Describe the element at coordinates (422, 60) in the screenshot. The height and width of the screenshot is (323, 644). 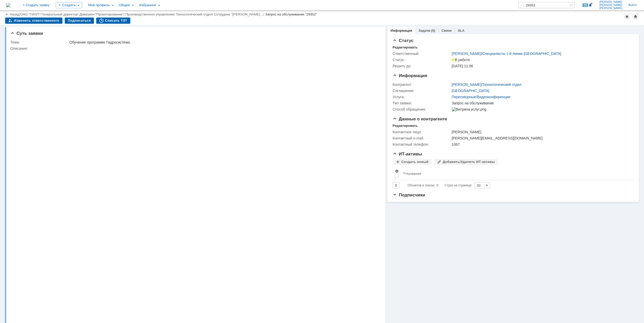
I see `div: Статус:` at that location.